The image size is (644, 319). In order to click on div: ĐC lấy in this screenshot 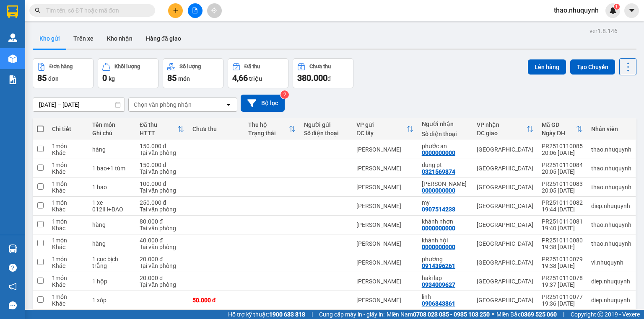, I will do `click(381, 134)`.